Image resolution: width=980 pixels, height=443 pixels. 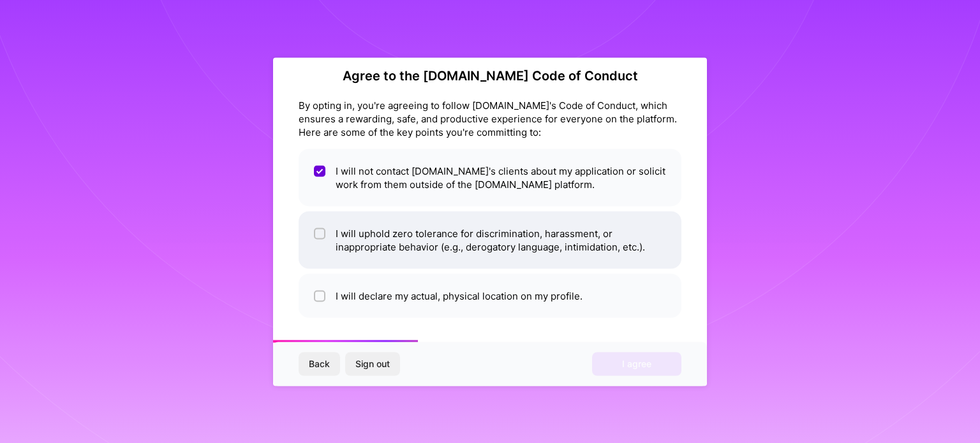 What do you see at coordinates (490, 296) in the screenshot?
I see `li: I will declare my actual, physical location on my profile.` at bounding box center [490, 296].